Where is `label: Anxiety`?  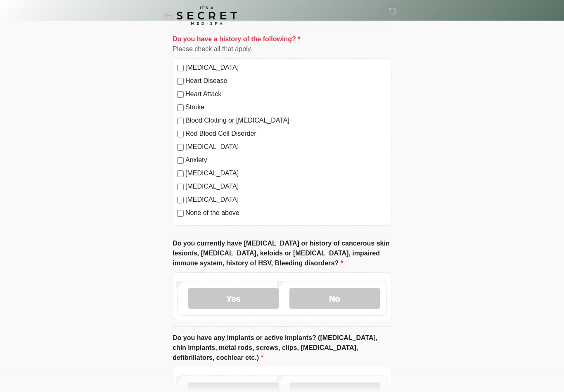
label: Anxiety is located at coordinates (286, 160).